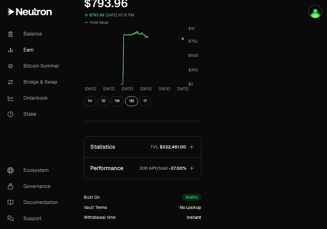 The width and height of the screenshot is (327, 229). Describe the element at coordinates (117, 101) in the screenshot. I see `button: 1W` at that location.